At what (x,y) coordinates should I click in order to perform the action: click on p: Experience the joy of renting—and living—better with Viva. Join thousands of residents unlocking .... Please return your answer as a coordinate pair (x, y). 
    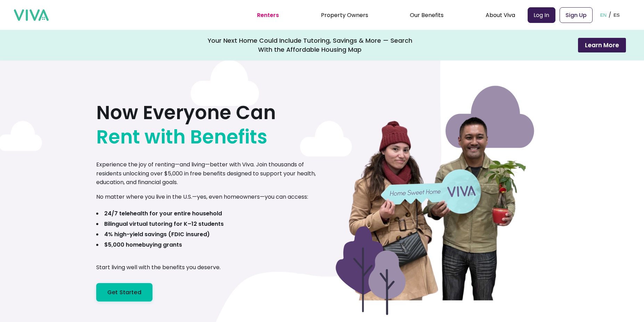
    Looking at the image, I should click on (209, 173).